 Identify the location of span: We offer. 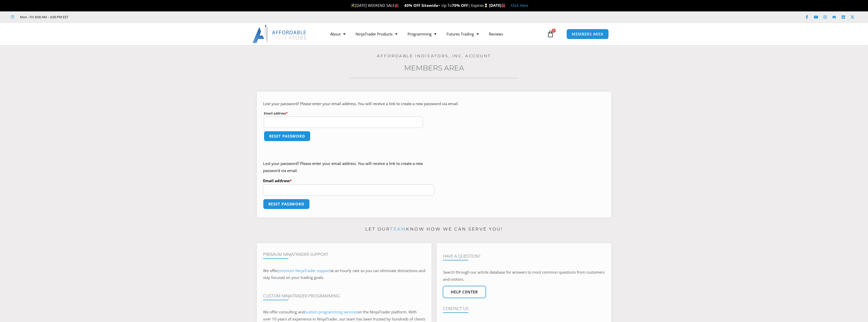
(270, 271).